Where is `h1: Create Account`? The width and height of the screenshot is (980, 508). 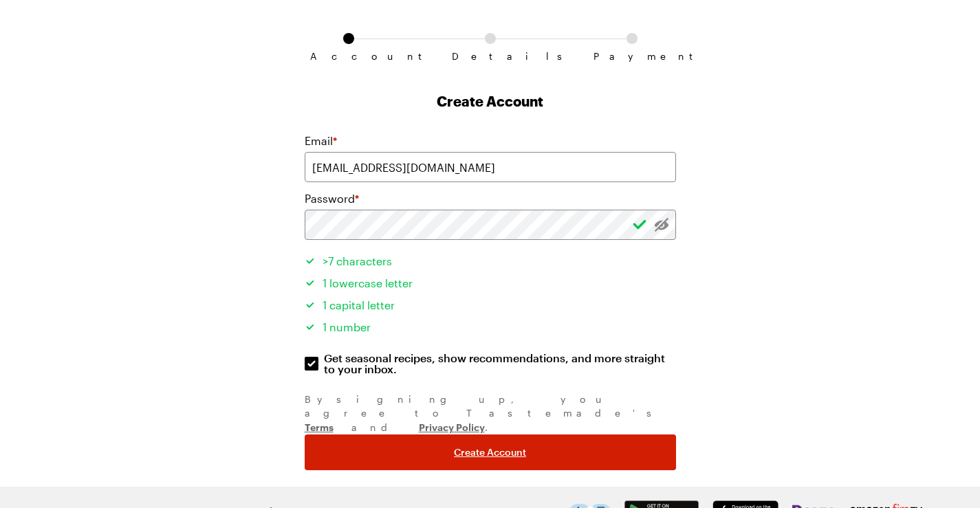
h1: Create Account is located at coordinates (490, 101).